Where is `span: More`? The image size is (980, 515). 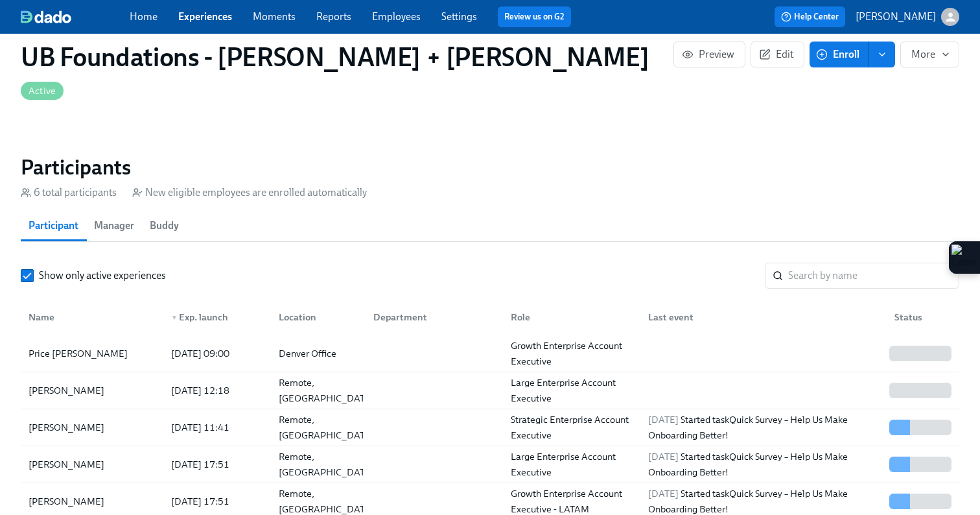
span: More is located at coordinates (929, 55).